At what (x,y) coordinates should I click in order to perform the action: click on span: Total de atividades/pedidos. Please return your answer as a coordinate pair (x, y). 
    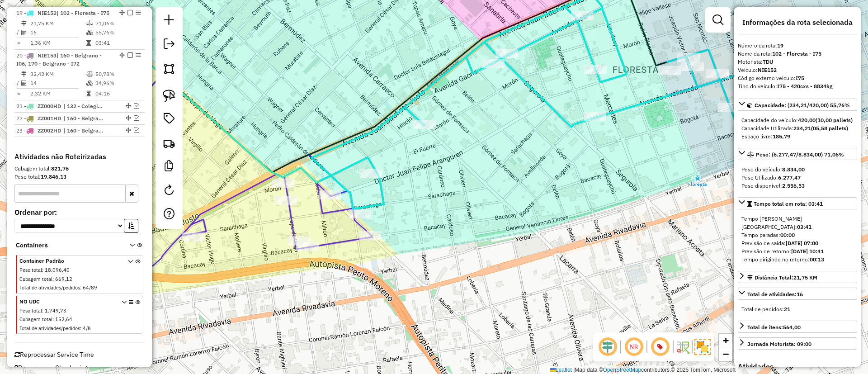
    Looking at the image, I should click on (50, 288).